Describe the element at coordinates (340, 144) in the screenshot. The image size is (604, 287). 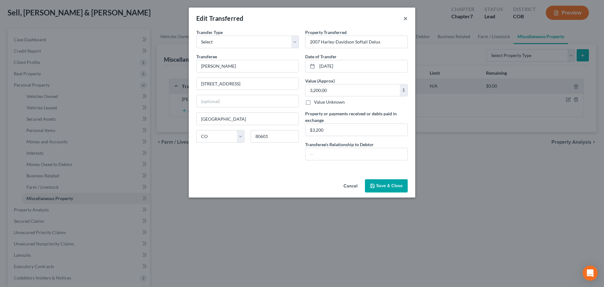
I see `label: Transferee's Relationship to Debtor` at that location.